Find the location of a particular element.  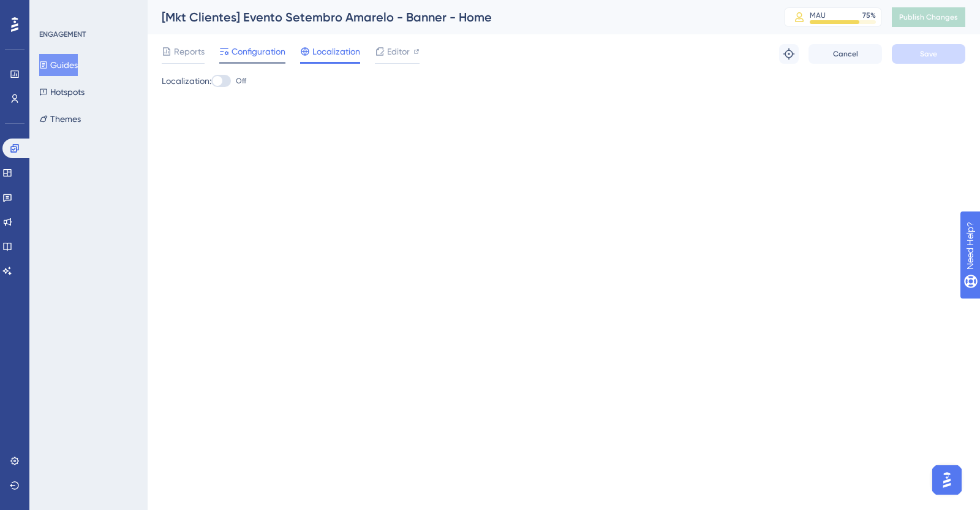

span: Configuration is located at coordinates (259, 51).